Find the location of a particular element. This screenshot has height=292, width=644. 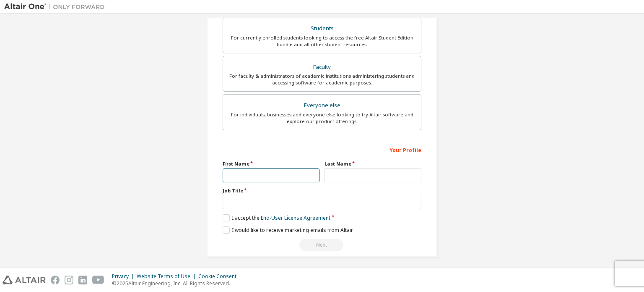

img: facebook.svg is located at coordinates (55, 280).